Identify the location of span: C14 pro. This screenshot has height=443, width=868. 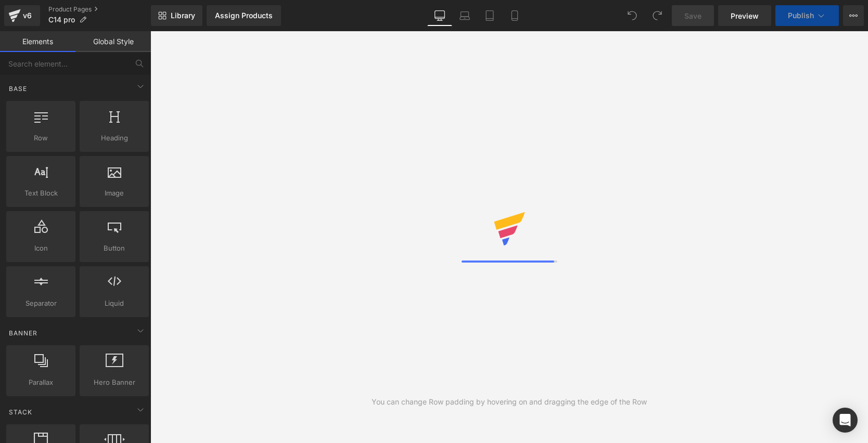
(62, 20).